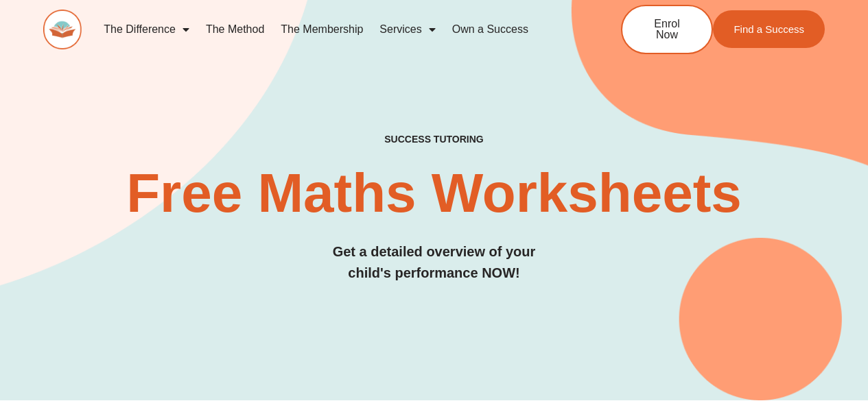  What do you see at coordinates (433, 139) in the screenshot?
I see `h4: SUCCESS TUTORING​` at bounding box center [433, 139].